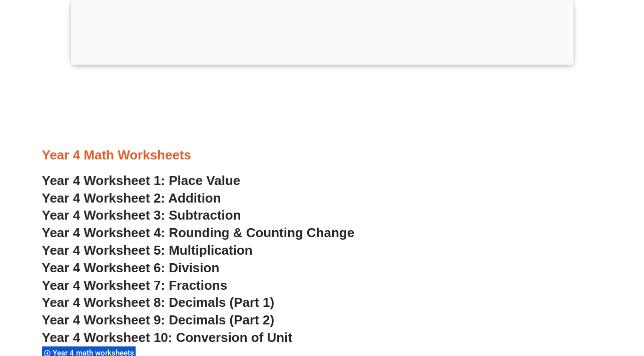 The height and width of the screenshot is (356, 644). I want to click on a: Year 4 Worksheet 4: Rounding & Counting Change, so click(198, 233).